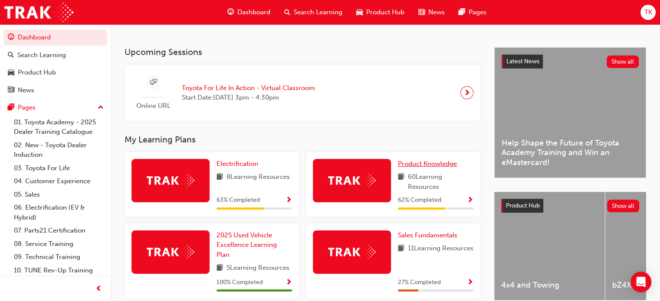 Image resolution: width=660 pixels, height=301 pixels. What do you see at coordinates (55, 72) in the screenshot?
I see `a: Product Hub` at bounding box center [55, 72].